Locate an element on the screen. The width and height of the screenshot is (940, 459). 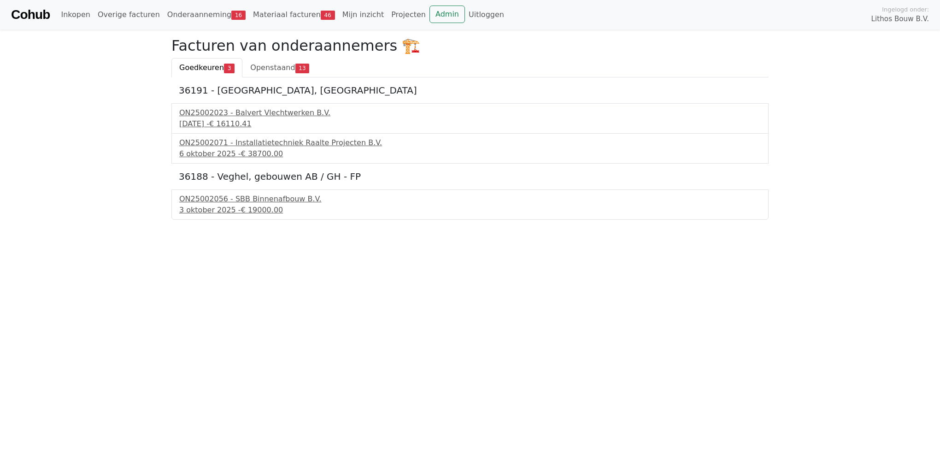
a: ON25002071 - Installatietechniek Raalte Projecten B.V.6 oktober 2025 -€ 38700.00 is located at coordinates (470, 148).